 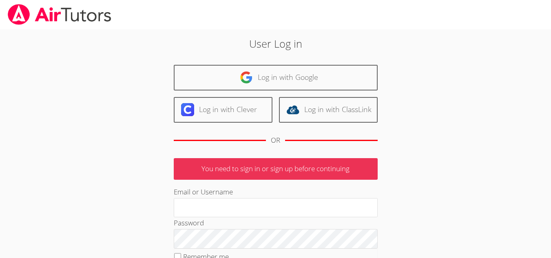 What do you see at coordinates (276, 169) in the screenshot?
I see `p: You need to sign in or sign up before continuing` at bounding box center [276, 169].